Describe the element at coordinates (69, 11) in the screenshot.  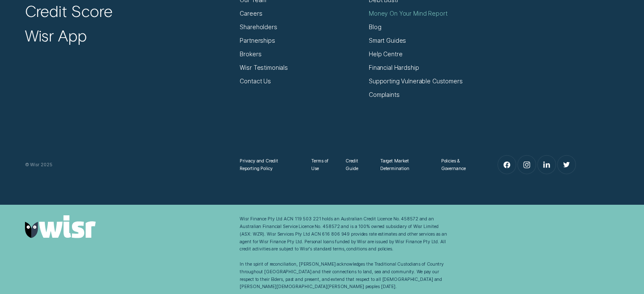
I see `a: Credit Score` at that location.